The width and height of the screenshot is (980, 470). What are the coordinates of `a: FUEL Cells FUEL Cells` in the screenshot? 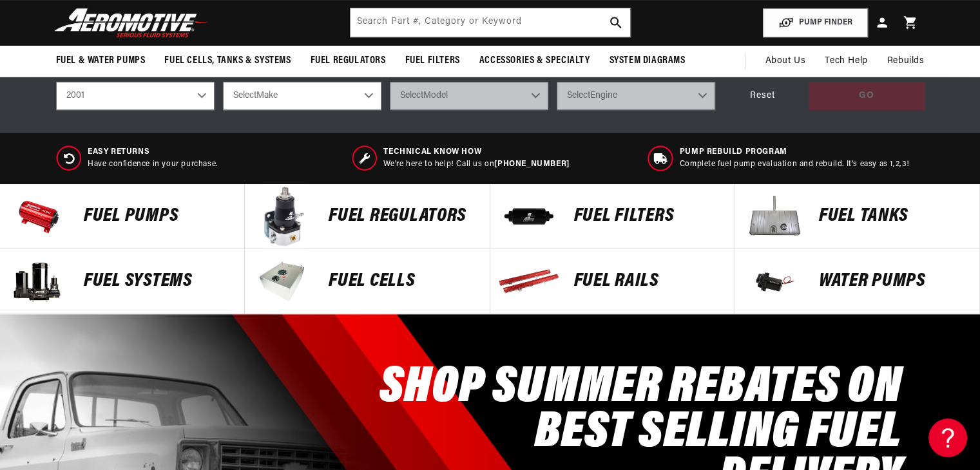 It's located at (367, 282).